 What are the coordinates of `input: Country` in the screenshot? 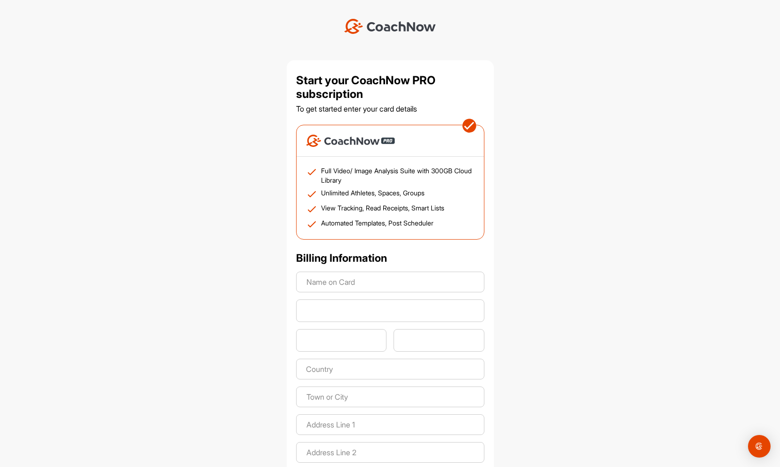 It's located at (390, 369).